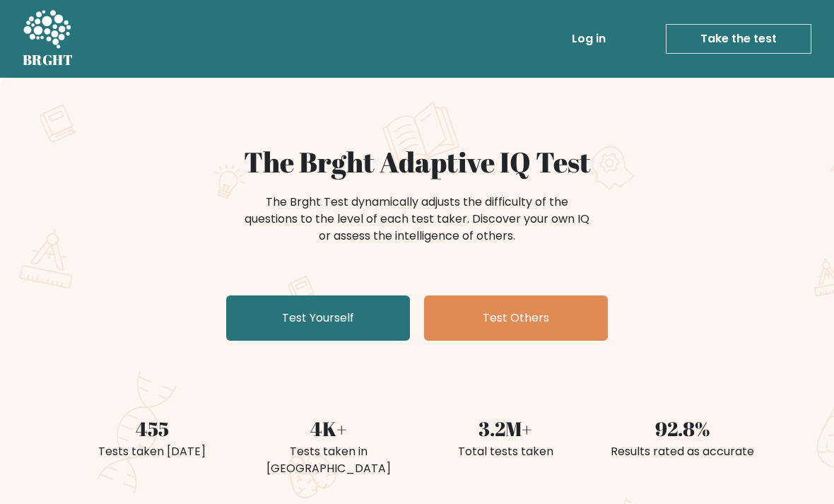 The image size is (834, 504). What do you see at coordinates (505, 451) in the screenshot?
I see `div: Total tests taken` at bounding box center [505, 451].